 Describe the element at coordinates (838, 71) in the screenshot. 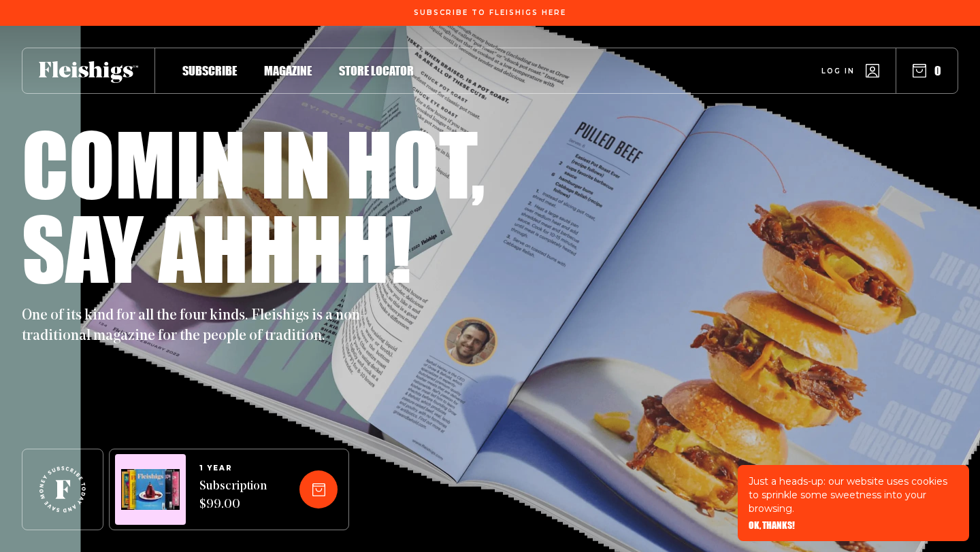

I see `span: Log in` at that location.